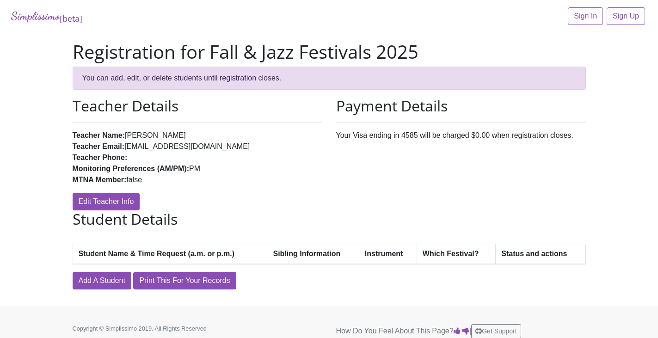 This screenshot has width=658, height=338. I want to click on p: Copyright © Simplissimo 2019. All Rights Reserved, so click(154, 328).